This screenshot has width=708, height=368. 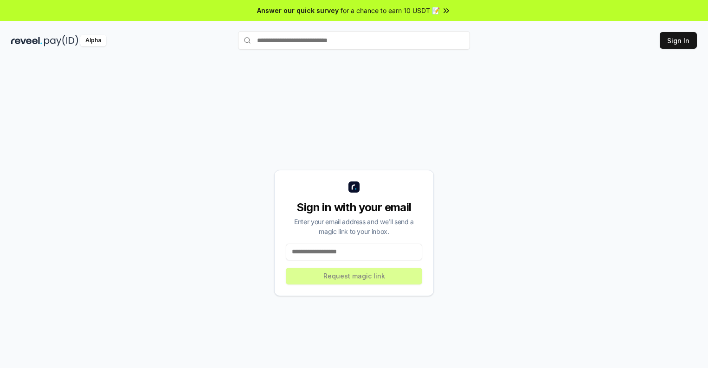 What do you see at coordinates (354, 207) in the screenshot?
I see `div: Sign in with your email` at bounding box center [354, 207].